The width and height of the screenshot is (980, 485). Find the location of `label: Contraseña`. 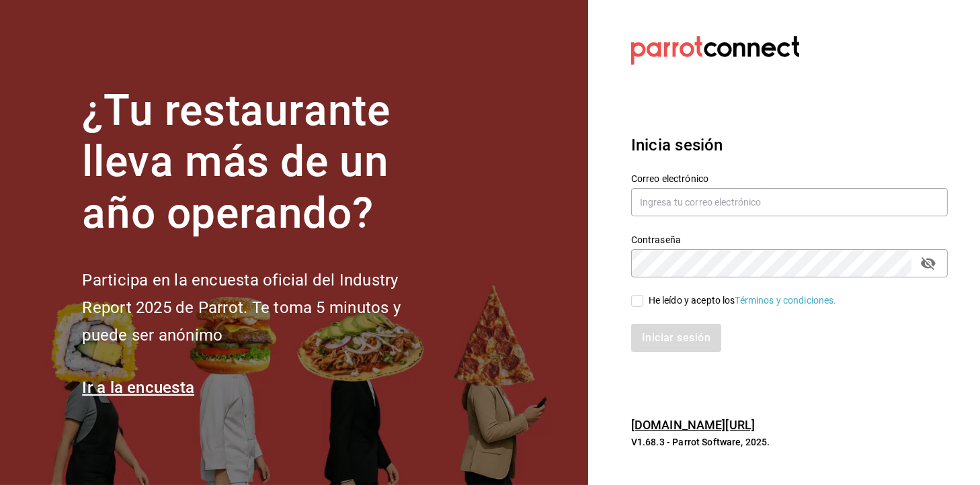

label: Contraseña is located at coordinates (789, 240).